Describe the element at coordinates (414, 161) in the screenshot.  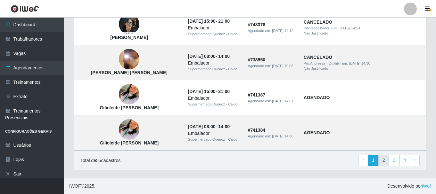
I see `a: Next` at that location.